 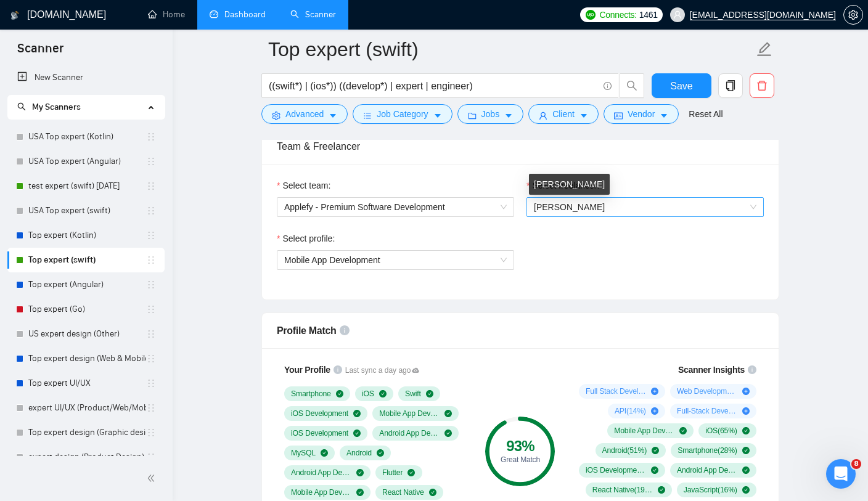 I want to click on a: expert UI/UX (Product/Web/Mobile), so click(x=87, y=409).